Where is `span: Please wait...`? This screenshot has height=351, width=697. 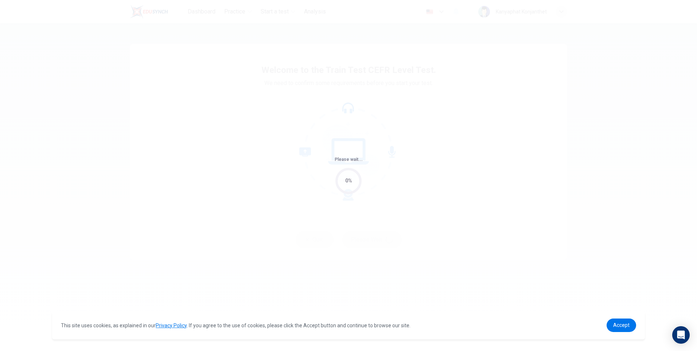
span: Please wait... is located at coordinates (349, 159).